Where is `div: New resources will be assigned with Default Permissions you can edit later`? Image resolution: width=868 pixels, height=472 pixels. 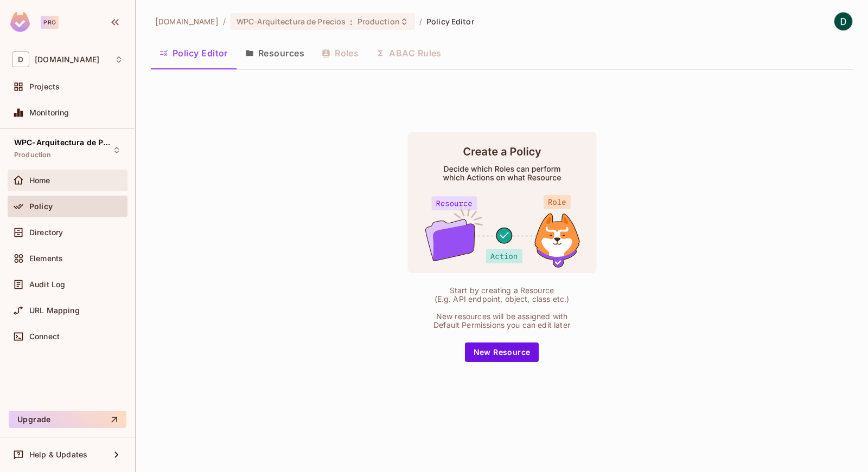 div: New resources will be assigned with Default Permissions you can edit later is located at coordinates (501, 321).